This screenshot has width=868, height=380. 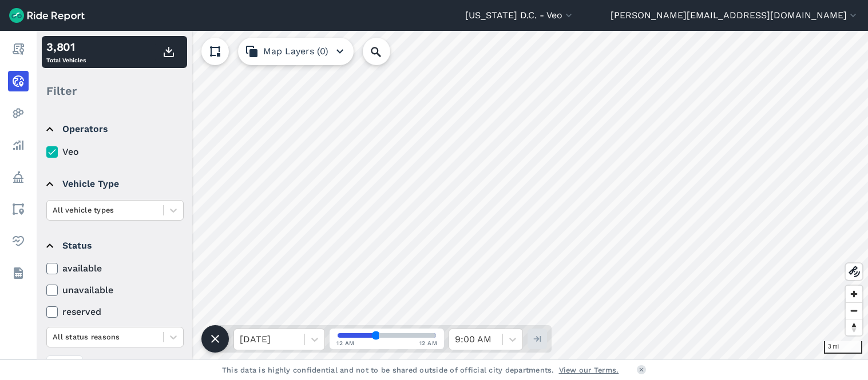 What do you see at coordinates (589, 369) in the screenshot?
I see `a: View our Terms.` at bounding box center [589, 369].